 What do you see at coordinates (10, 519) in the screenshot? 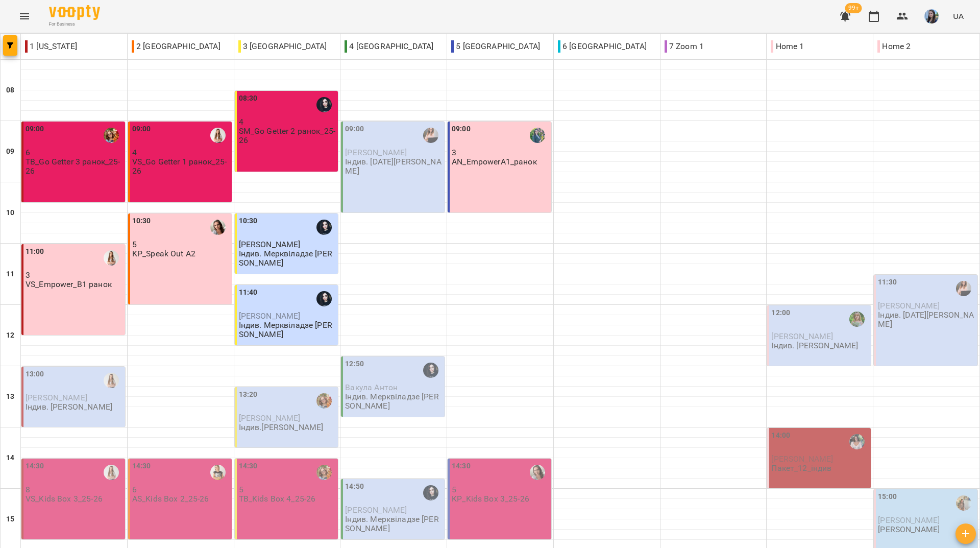
I see `h6: 15` at bounding box center [10, 519].